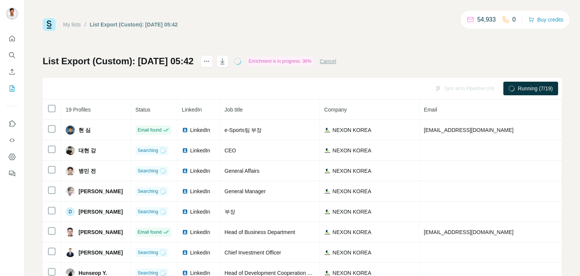 This screenshot has width=580, height=276. What do you see at coordinates (514, 20) in the screenshot?
I see `p: 0` at bounding box center [514, 20].